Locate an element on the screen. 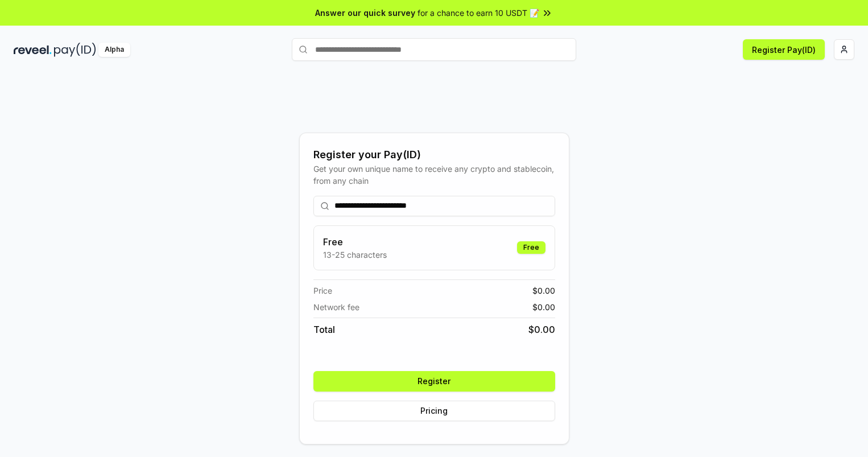 The height and width of the screenshot is (457, 868). span: for a chance to earn 10 USDT 📝 is located at coordinates (478, 13).